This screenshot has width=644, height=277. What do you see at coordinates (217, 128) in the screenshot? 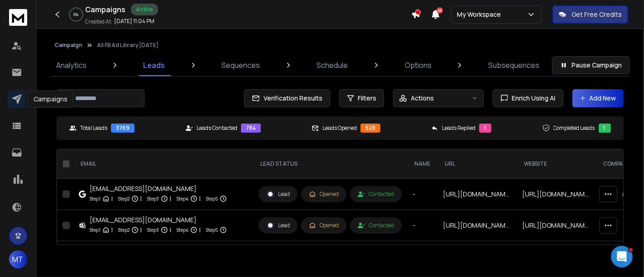
I see `p: Leads Contacted` at bounding box center [217, 128].